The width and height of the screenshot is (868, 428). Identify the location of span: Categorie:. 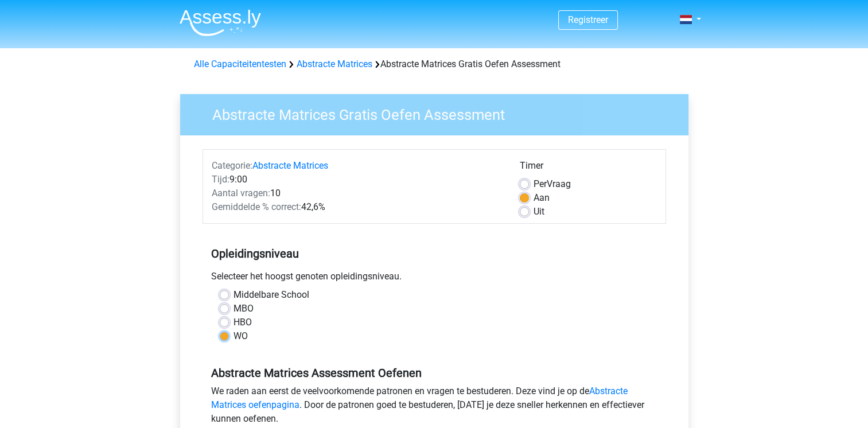
(232, 165).